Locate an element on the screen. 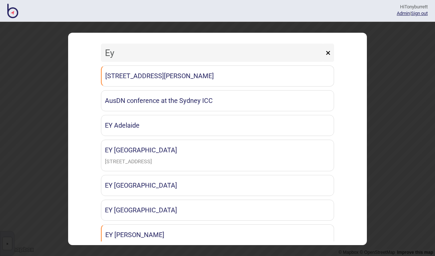  img: BindiMaps CMS is located at coordinates (13, 11).